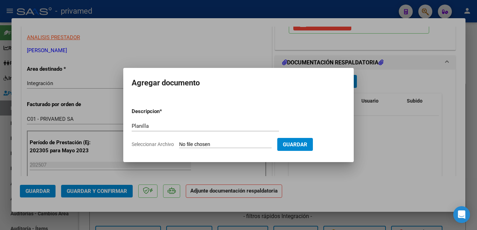 The height and width of the screenshot is (230, 477). I want to click on div: Open Intercom Messenger, so click(462, 214).